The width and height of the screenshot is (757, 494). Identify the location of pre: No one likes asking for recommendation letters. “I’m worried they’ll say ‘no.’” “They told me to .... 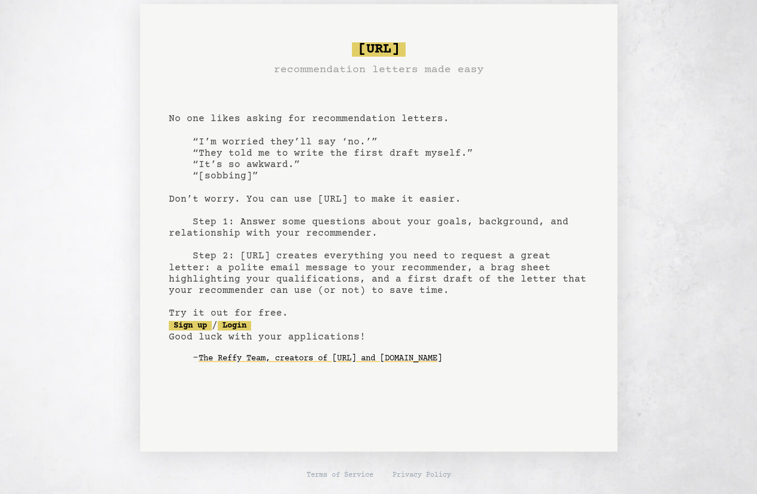
(379, 212).